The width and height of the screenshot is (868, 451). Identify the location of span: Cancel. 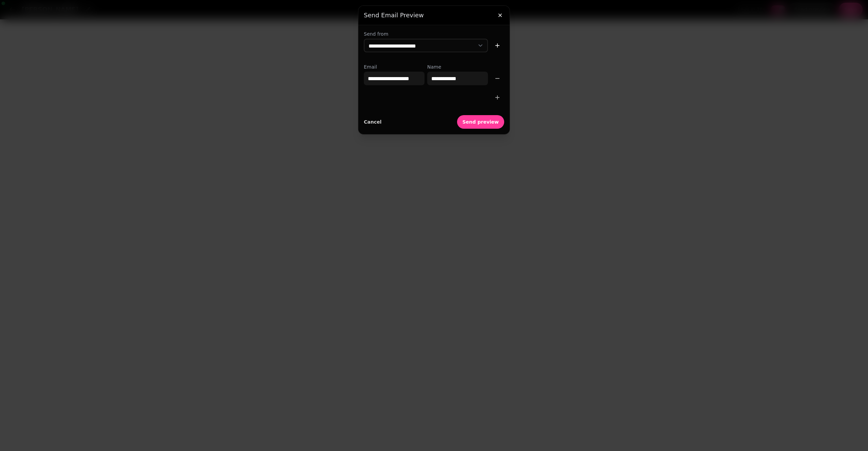
(373, 122).